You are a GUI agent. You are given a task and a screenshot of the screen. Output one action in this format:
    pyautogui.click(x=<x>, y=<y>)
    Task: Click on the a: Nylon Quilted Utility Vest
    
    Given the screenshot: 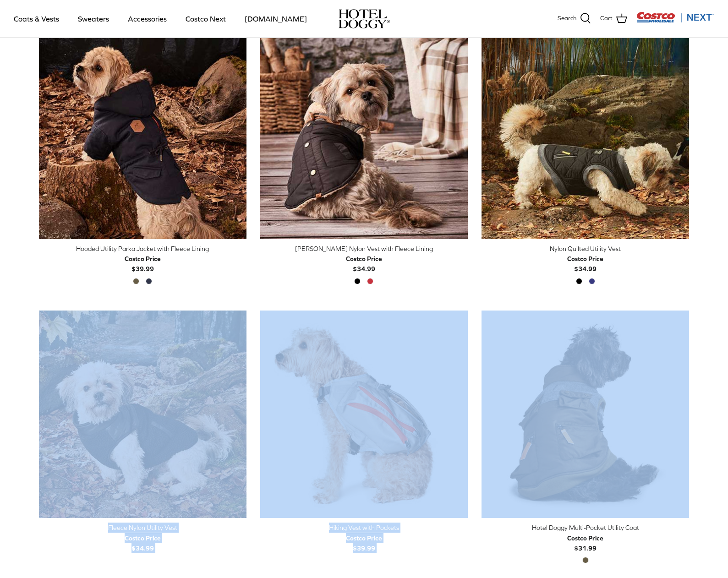 What is the action you would take?
    pyautogui.click(x=585, y=135)
    